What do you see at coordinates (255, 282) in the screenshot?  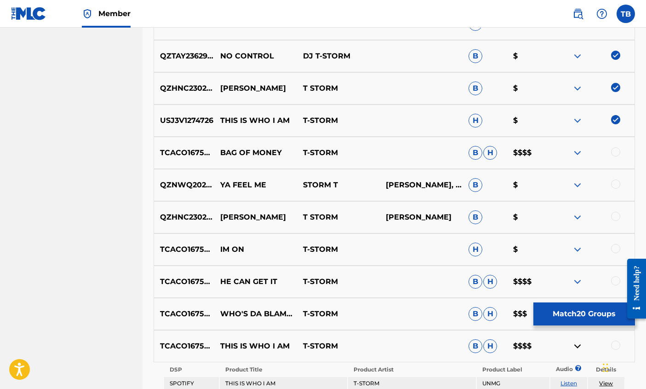 I see `p: HE CAN GET IT` at bounding box center [255, 282].